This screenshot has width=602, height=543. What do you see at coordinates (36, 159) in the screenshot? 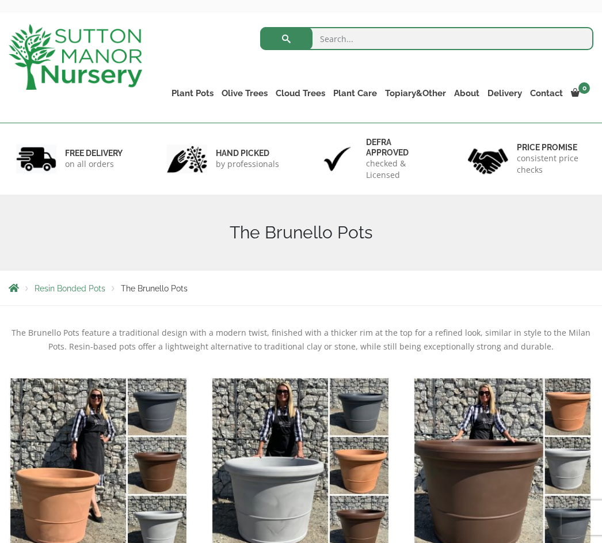
I see `img: 1.jpg` at bounding box center [36, 159].